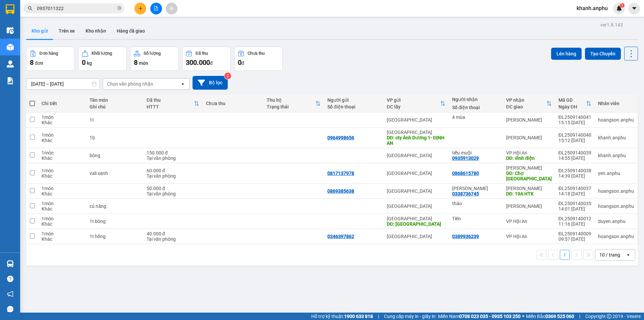 The image size is (644, 320). I want to click on div: ĐL2509140040, so click(575, 135).